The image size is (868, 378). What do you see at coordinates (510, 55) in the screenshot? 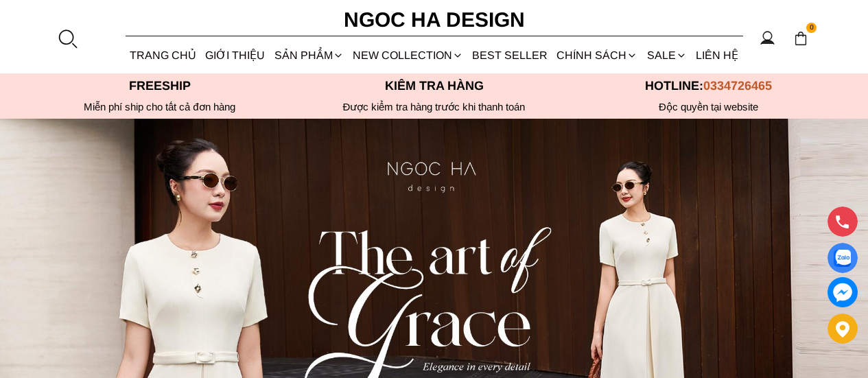
I see `a: BEST SELLER` at bounding box center [510, 55].